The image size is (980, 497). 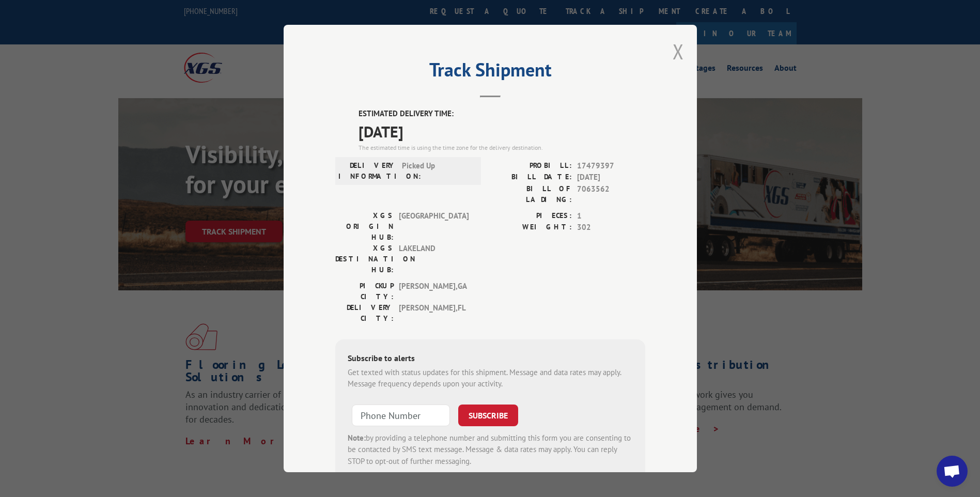 What do you see at coordinates (611, 165) in the screenshot?
I see `span: 17479397` at bounding box center [611, 165].